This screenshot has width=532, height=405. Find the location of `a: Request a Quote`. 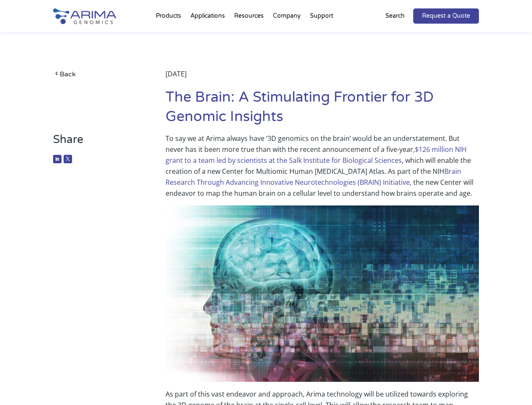

a: Request a Quote is located at coordinates (446, 16).